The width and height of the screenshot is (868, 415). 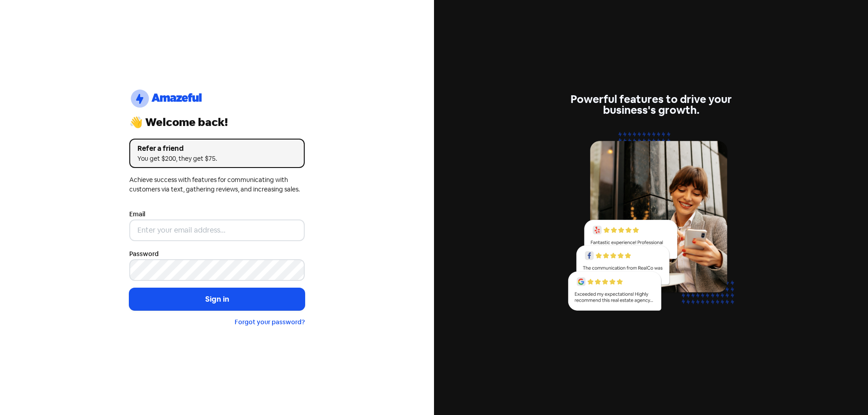 I want to click on div: You get $200, they get $75., so click(x=217, y=159).